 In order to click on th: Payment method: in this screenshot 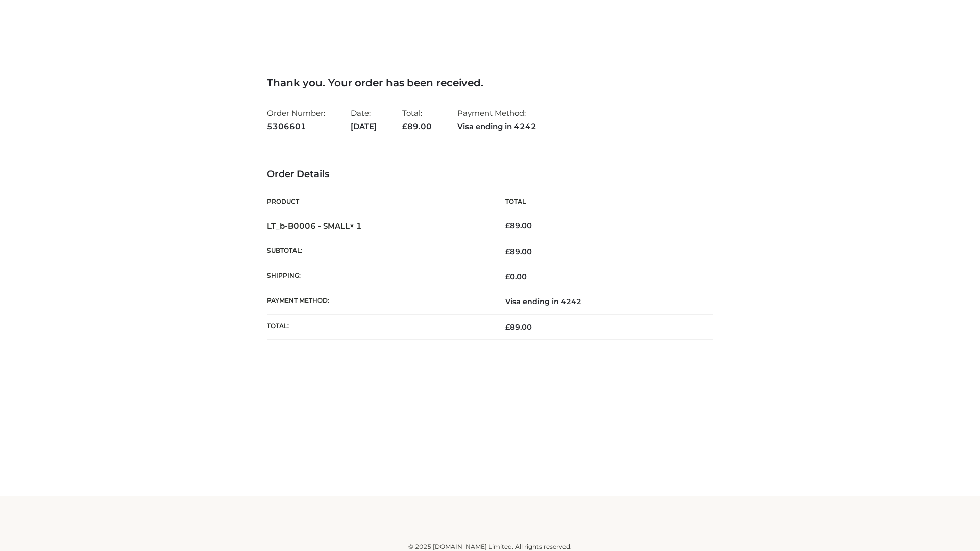, I will do `click(378, 302)`.